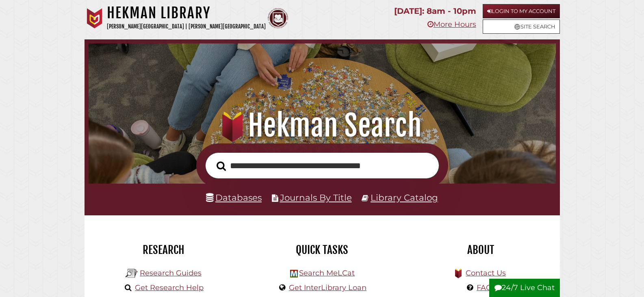 This screenshot has width=644, height=297. I want to click on a: FAQs, so click(486, 288).